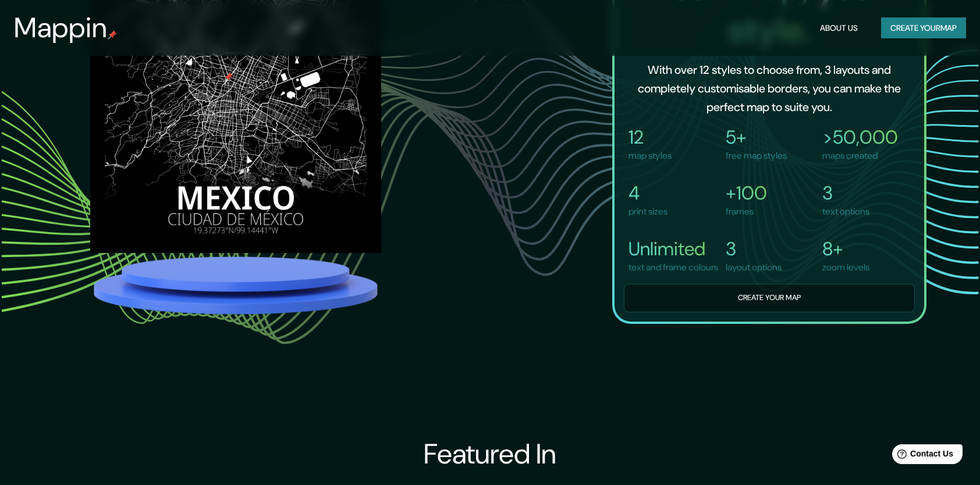 The image size is (980, 485). Describe the element at coordinates (113, 35) in the screenshot. I see `img: mappin-pin` at that location.